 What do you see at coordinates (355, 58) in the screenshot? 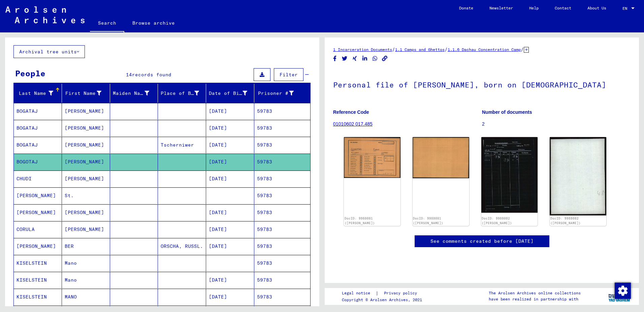
I see `button: Share on Xing` at bounding box center [355, 58].